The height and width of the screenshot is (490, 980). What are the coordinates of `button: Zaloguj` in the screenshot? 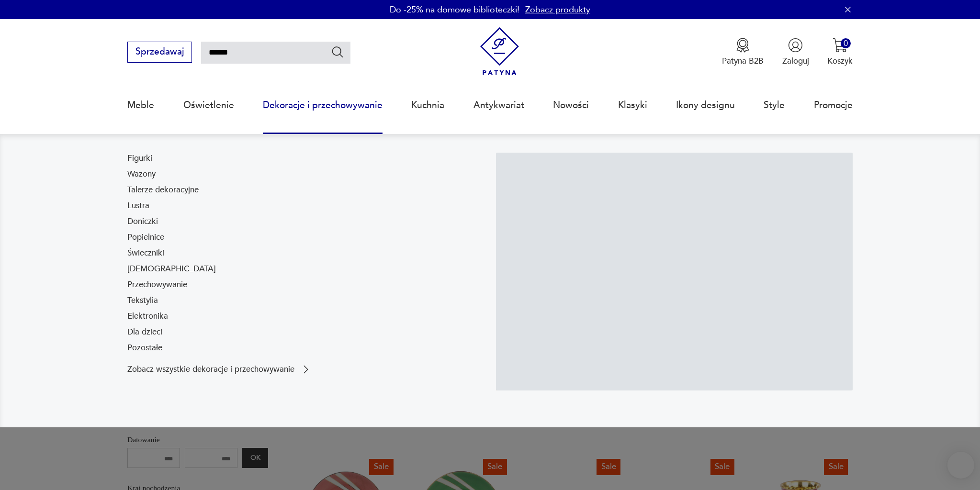 It's located at (796, 52).